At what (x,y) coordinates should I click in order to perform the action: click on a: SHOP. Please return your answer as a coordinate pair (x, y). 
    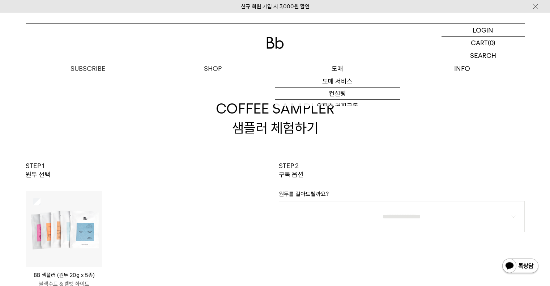
    Looking at the image, I should click on (213, 68).